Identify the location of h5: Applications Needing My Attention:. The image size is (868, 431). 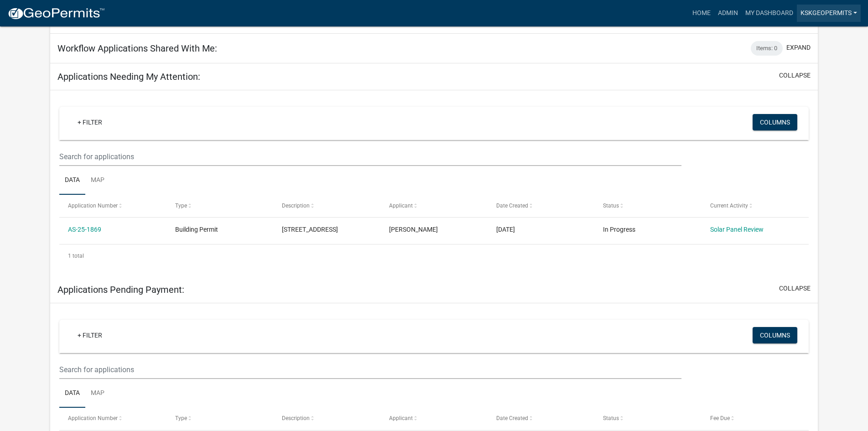
(129, 77).